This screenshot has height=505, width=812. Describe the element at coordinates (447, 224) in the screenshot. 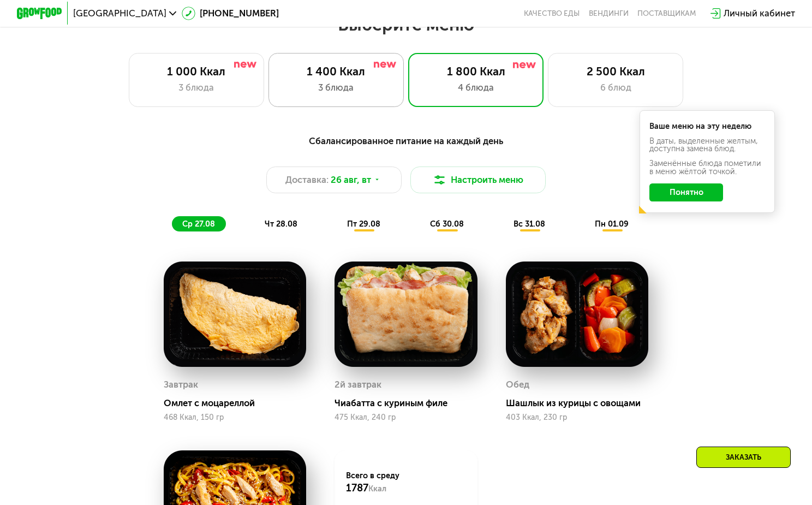

I see `span: сб 30.08` at that location.